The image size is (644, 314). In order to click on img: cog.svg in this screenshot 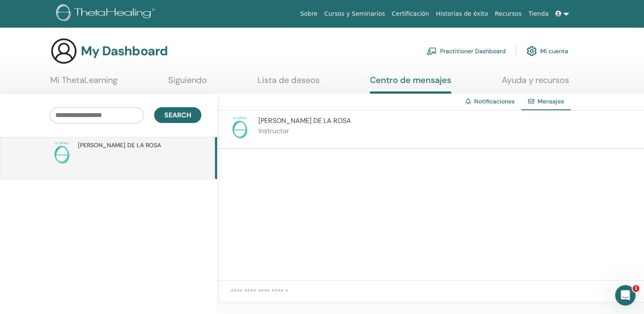, I will do `click(531, 51)`.